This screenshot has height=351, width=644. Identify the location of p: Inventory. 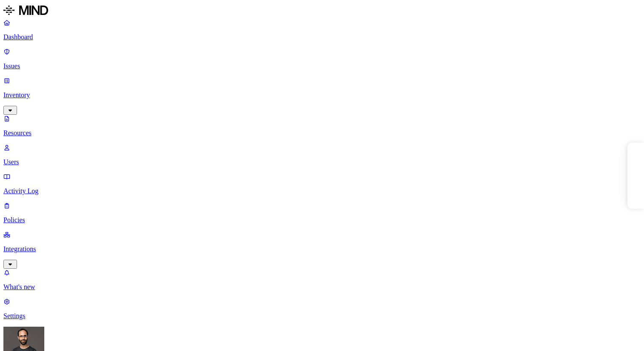
(322, 95).